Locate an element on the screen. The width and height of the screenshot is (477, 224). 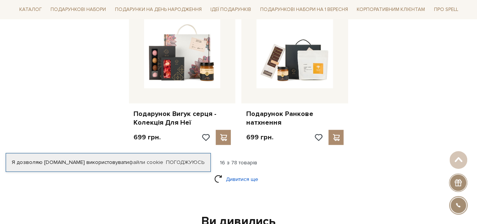
a: Дивитися ще is located at coordinates (239, 179).